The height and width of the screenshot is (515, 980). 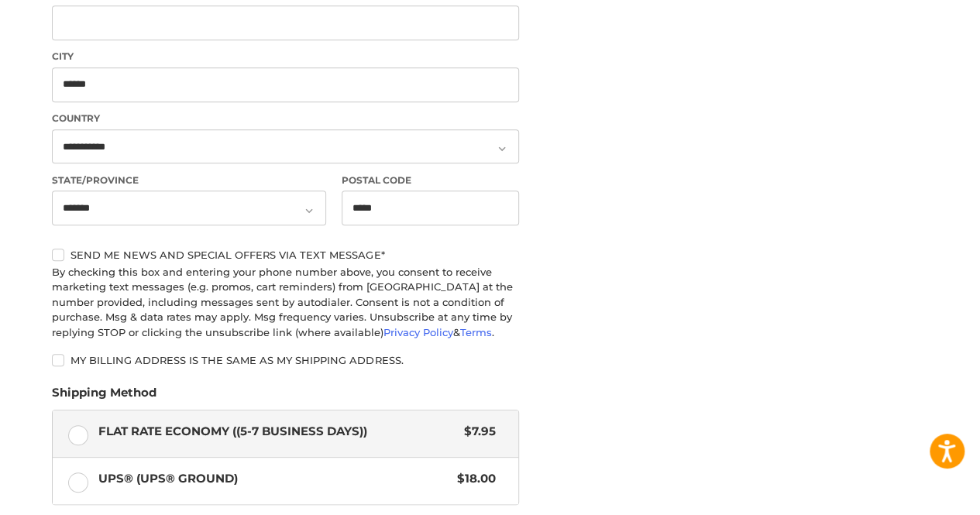 What do you see at coordinates (285, 303) in the screenshot?
I see `div: By checking this box and entering your phone number above, you consent to receive marketing text ...` at bounding box center [285, 303].